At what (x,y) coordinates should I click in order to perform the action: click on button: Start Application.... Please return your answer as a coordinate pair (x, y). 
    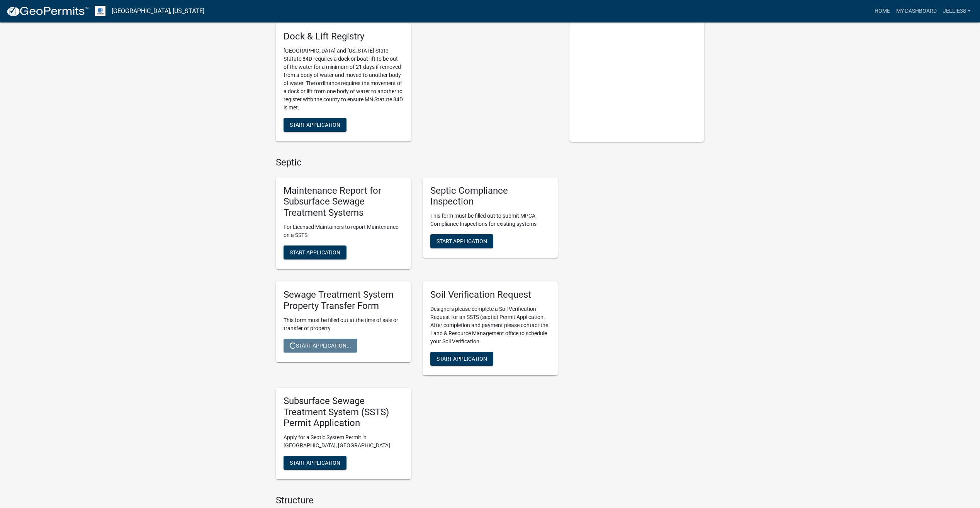
    Looking at the image, I should click on (320, 345).